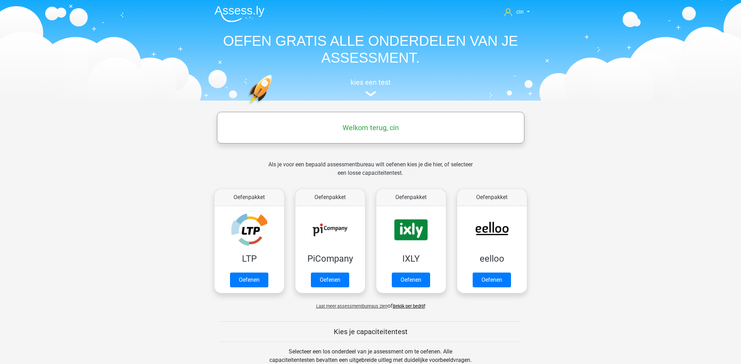  I want to click on div: of, so click(371, 303).